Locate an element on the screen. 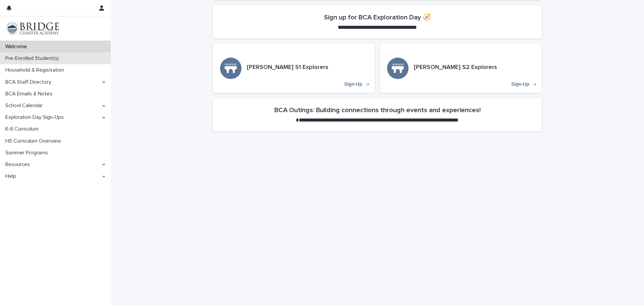 This screenshot has height=305, width=644. p: Pre-Enrolled Student(s) is located at coordinates (33, 58).